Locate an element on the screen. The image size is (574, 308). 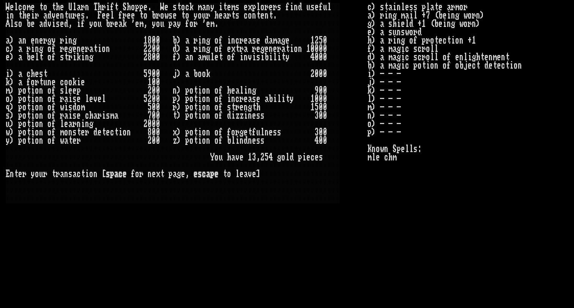
div: 5 is located at coordinates (321, 41).